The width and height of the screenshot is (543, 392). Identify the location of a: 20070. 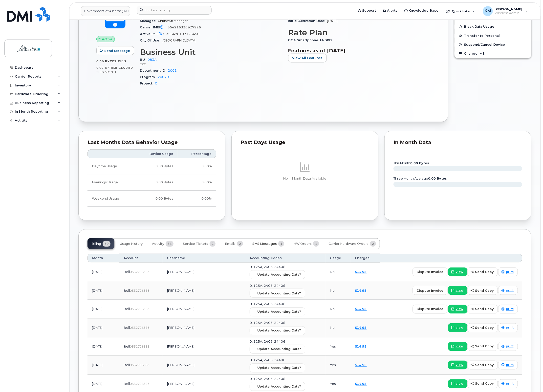
(163, 77).